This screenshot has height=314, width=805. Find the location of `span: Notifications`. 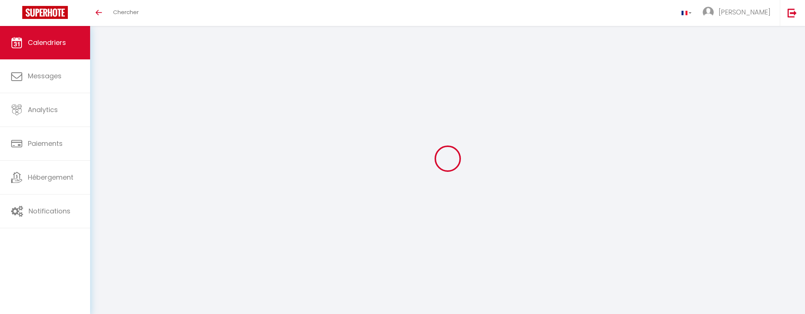

span: Notifications is located at coordinates (49, 211).